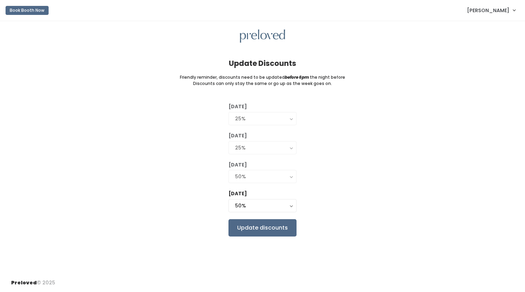 The height and width of the screenshot is (292, 525). What do you see at coordinates (297, 77) in the screenshot?
I see `i: before 6pm` at bounding box center [297, 77].